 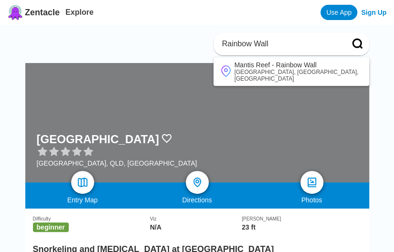 I want to click on div: Difficulty, so click(x=91, y=219).